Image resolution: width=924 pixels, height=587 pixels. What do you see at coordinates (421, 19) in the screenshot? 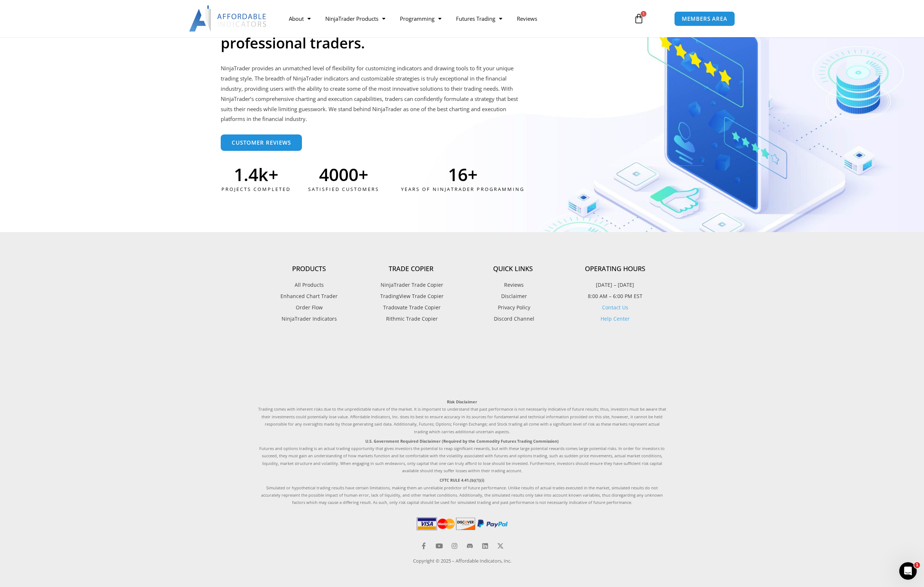
I see `a: Programming` at bounding box center [421, 19].